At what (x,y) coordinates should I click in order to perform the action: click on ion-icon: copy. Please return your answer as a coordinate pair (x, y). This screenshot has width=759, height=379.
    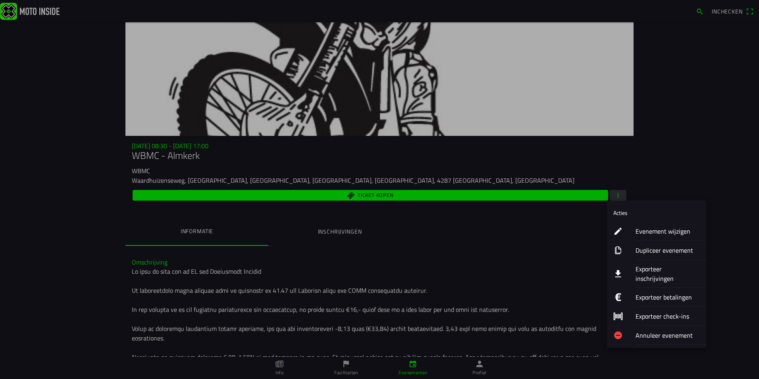
    Looking at the image, I should click on (618, 250).